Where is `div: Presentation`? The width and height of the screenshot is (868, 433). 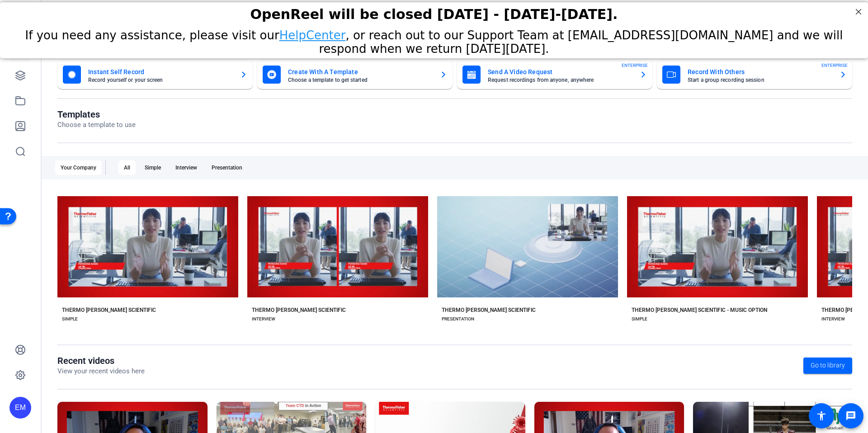
div: Presentation is located at coordinates (227, 168).